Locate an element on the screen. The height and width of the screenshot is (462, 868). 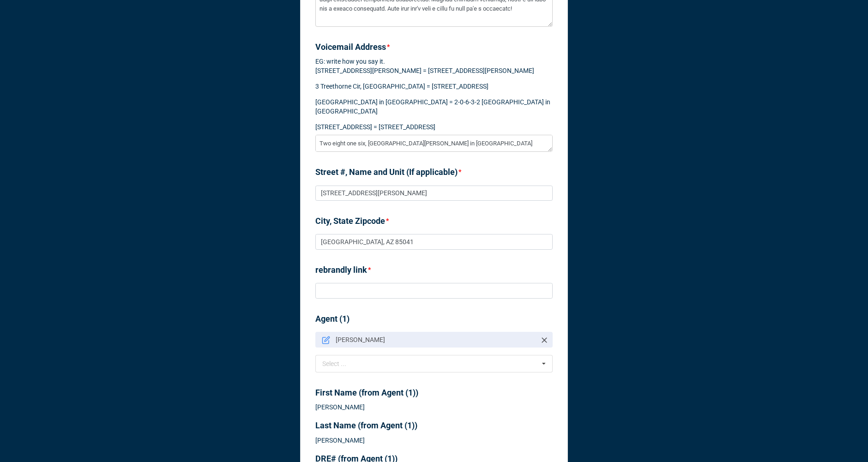
label: City, State Zipcode is located at coordinates (350, 221).